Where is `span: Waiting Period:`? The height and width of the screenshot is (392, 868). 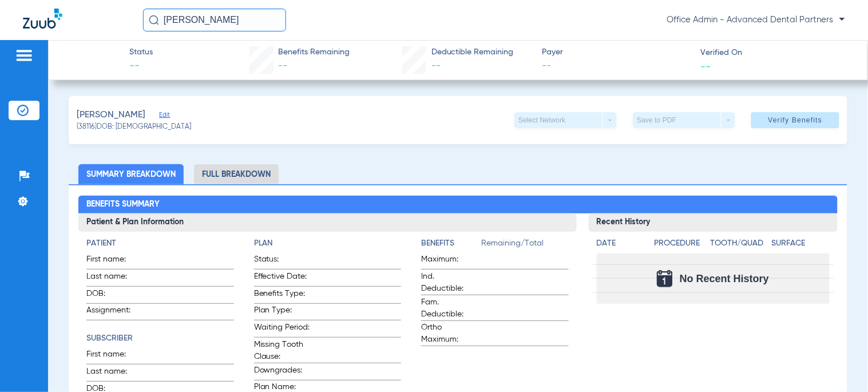 span: Waiting Period: is located at coordinates (282, 329).